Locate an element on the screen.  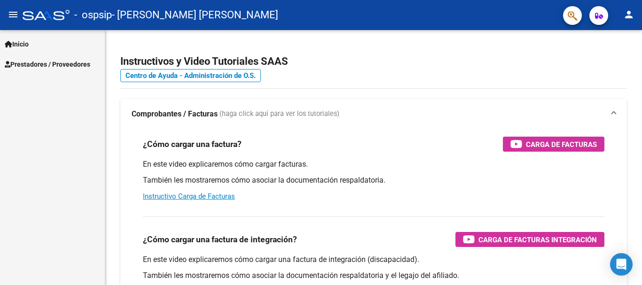
span: Carga de Facturas is located at coordinates (561, 144).